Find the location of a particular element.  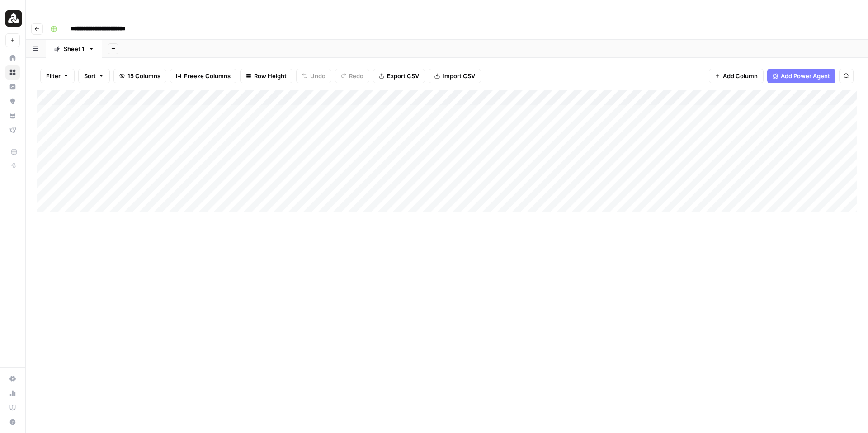

span: Export CSV is located at coordinates (403, 76).